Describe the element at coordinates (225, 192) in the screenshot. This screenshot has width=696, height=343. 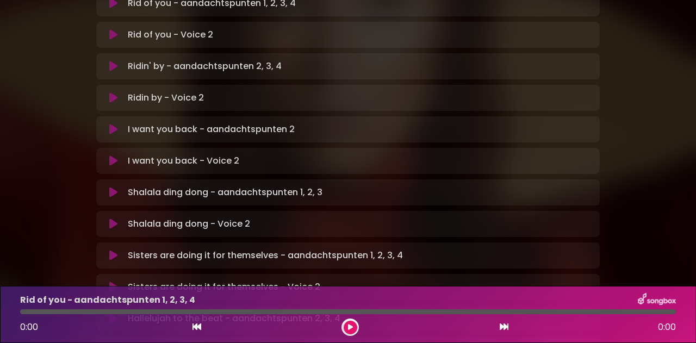
I see `p: Shalala ding dong - aandachtspunten 1, 2, 3` at that location.